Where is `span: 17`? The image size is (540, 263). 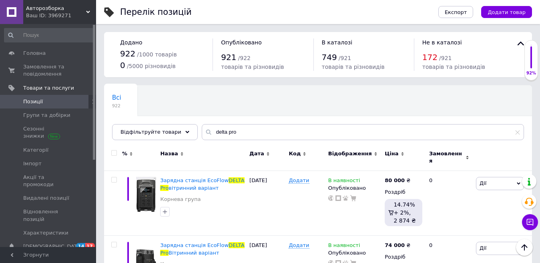
span: 17 is located at coordinates (90, 246).